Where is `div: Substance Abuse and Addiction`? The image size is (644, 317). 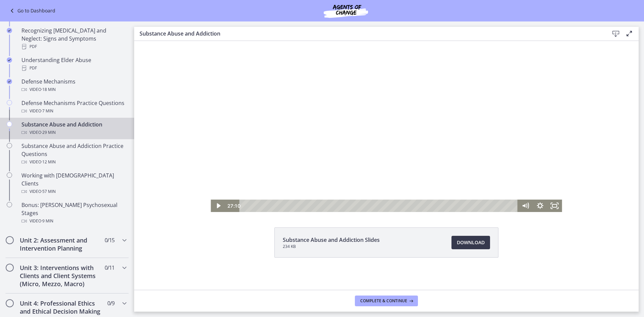 div: Substance Abuse and Addiction is located at coordinates (74, 129).